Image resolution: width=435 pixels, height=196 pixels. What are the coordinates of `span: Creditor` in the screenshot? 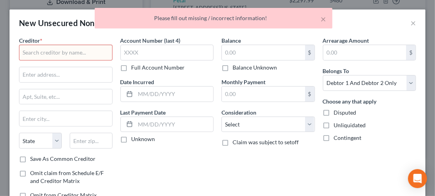 It's located at (29, 40).